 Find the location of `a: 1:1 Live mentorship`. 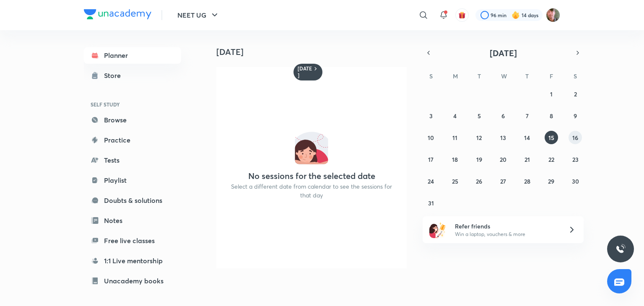

a: 1:1 Live mentorship is located at coordinates (132, 260).